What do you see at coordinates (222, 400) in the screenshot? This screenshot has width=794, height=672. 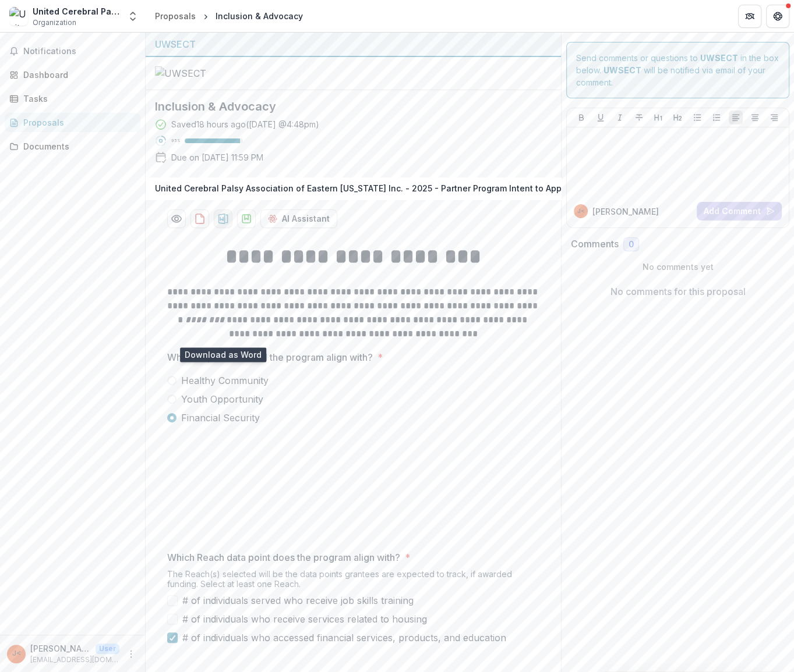 I see `span: Youth Opportunity` at bounding box center [222, 400].